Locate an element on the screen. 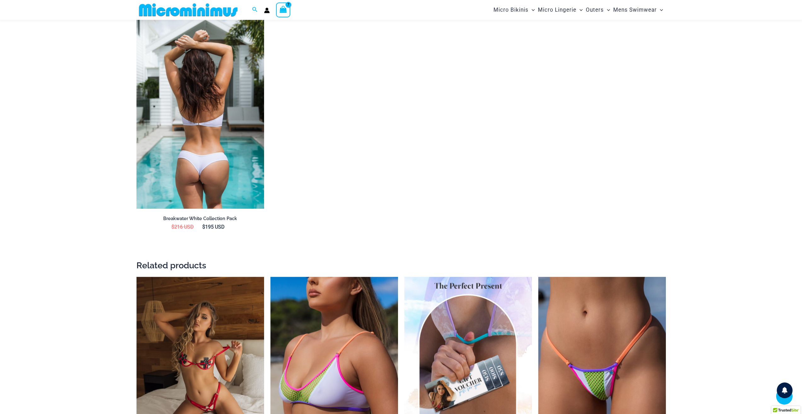 This screenshot has height=414, width=802. h2: Breakwater White Collection Pack is located at coordinates (200, 218).